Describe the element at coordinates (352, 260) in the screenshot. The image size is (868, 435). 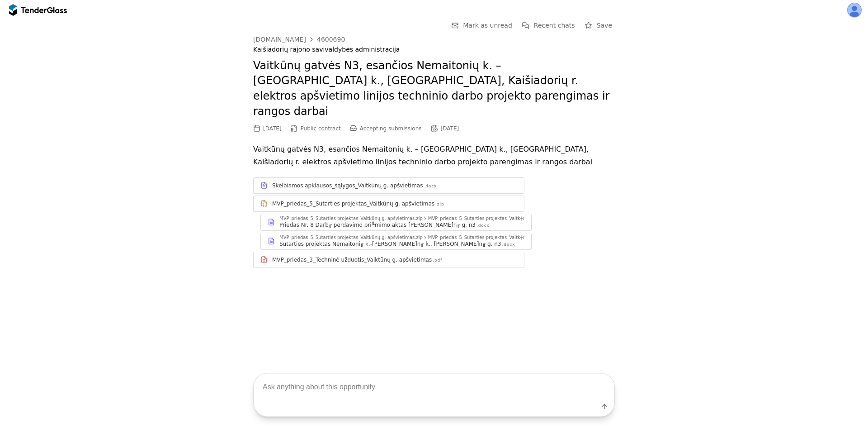
I see `div: MVP_priedas_3_Techninė užduotis_Vaiktūnų g. apšvietimas` at that location.